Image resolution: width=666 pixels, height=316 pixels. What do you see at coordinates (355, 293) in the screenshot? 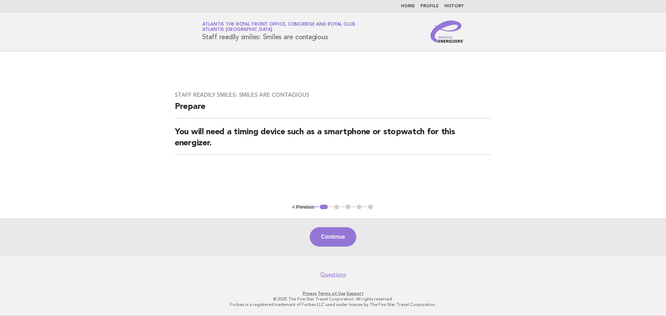
I see `a: Support` at bounding box center [355, 293].